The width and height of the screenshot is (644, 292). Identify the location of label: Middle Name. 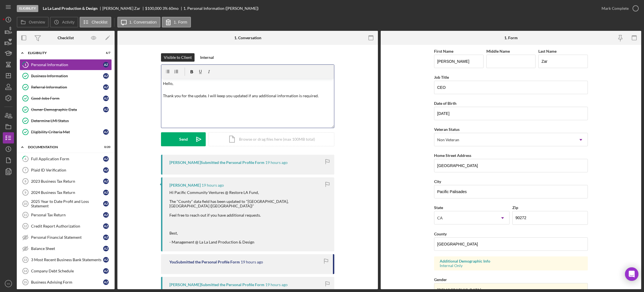
(498, 51).